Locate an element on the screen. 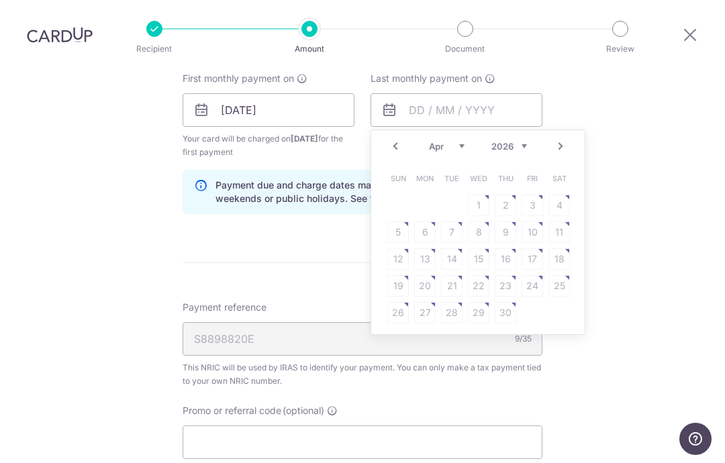  span: Your card will be charged on is located at coordinates (269, 146).